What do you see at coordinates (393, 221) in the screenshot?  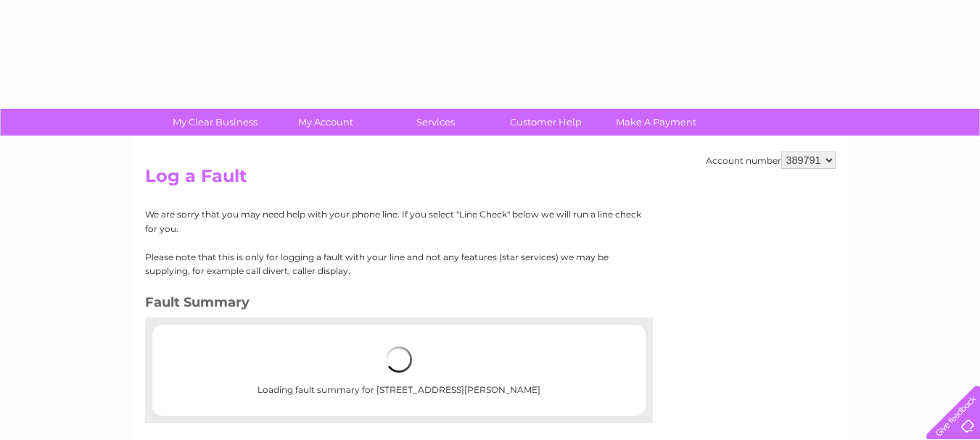 I see `p: We are sorry that you may need help with your phone line. If you select "Line Check" below we wil...` at bounding box center [393, 221].